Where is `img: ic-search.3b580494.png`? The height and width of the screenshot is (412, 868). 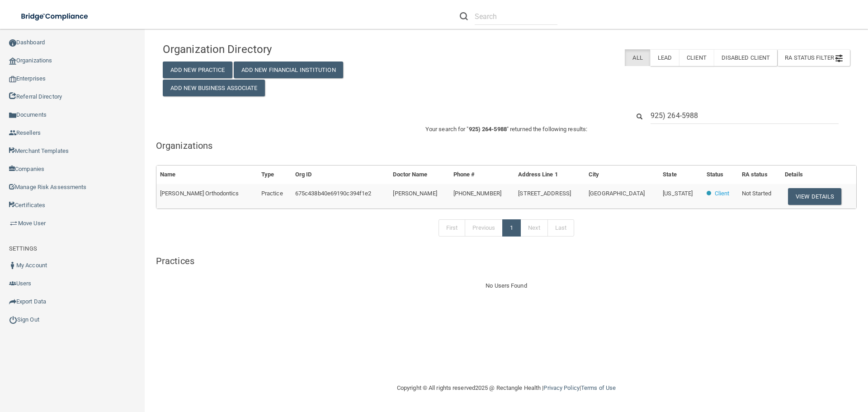
img: ic-search.3b580494.png is located at coordinates (464, 16).